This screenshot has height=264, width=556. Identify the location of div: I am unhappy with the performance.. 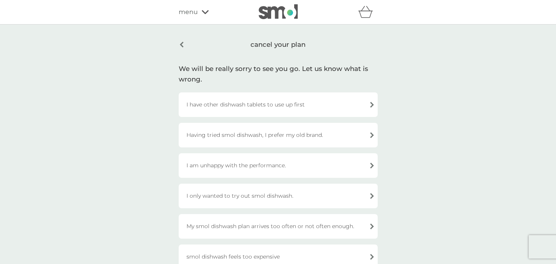
(278, 166).